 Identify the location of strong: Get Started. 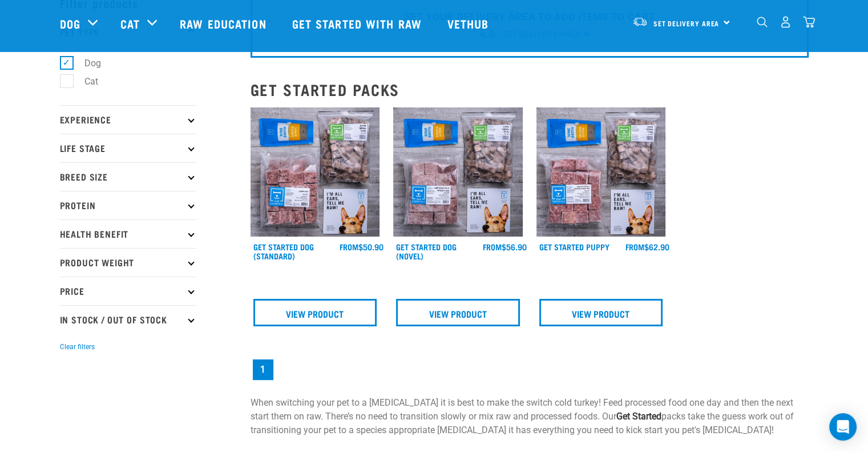
(638, 415).